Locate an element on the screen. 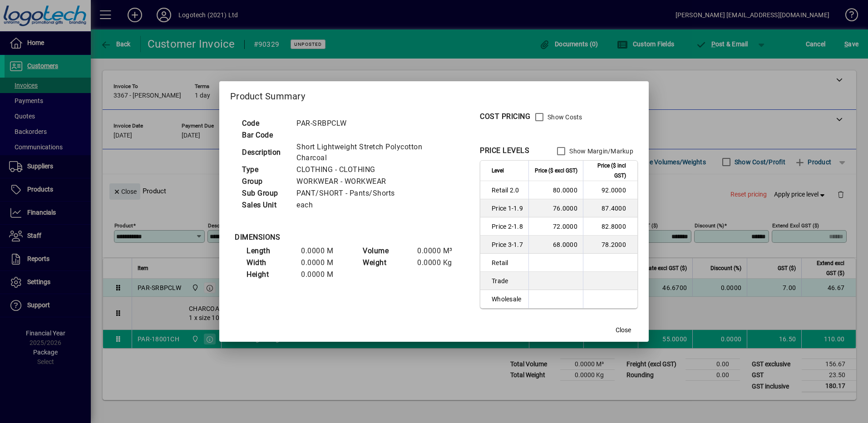 Image resolution: width=868 pixels, height=423 pixels. td: Width is located at coordinates (269, 263).